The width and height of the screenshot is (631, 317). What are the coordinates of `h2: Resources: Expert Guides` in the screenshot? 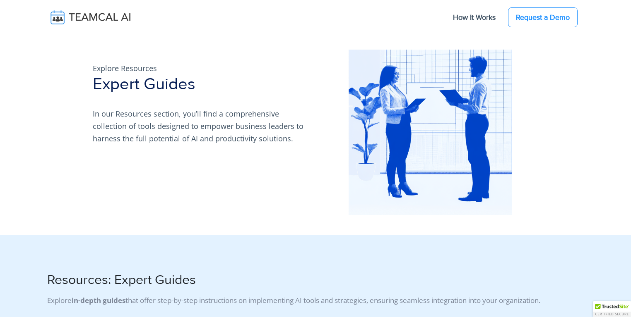 It's located at (315, 281).